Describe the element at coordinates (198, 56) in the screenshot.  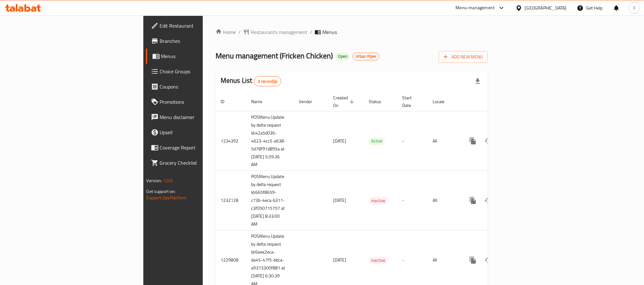
I see `a: Menus` at that location.